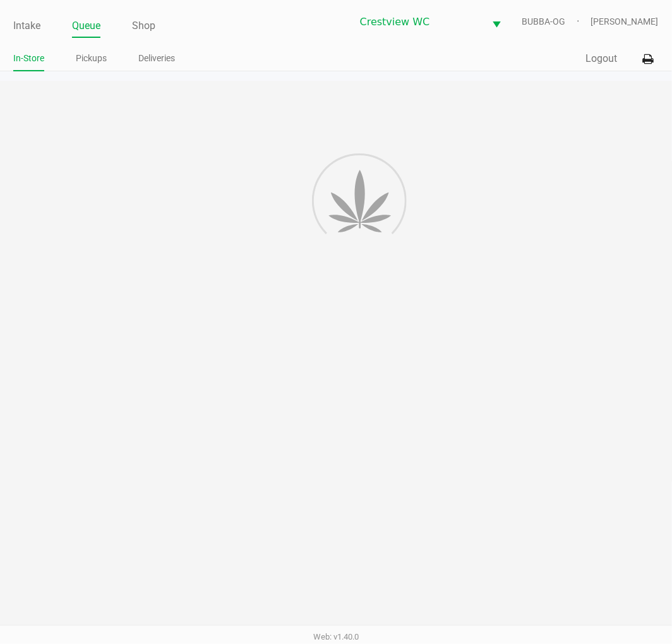 This screenshot has height=644, width=672. Describe the element at coordinates (419, 22) in the screenshot. I see `span: Crestview WC` at that location.